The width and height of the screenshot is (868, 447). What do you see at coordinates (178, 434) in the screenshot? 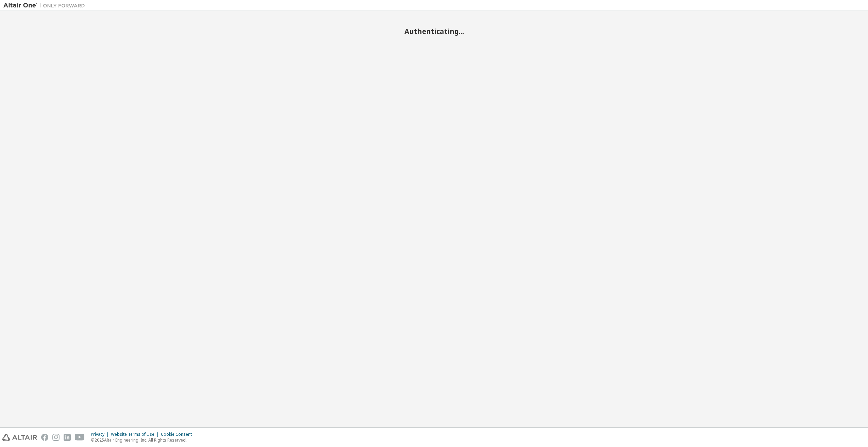
I see `div: Cookie Consent` at bounding box center [178, 434].